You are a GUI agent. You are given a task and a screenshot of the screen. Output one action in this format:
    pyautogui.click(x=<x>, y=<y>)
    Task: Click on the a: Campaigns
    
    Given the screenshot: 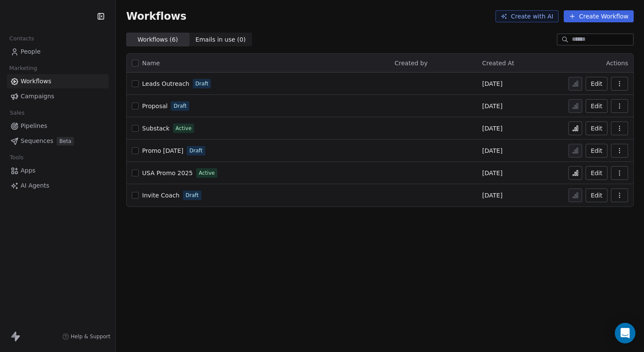 What is the action you would take?
    pyautogui.click(x=58, y=96)
    